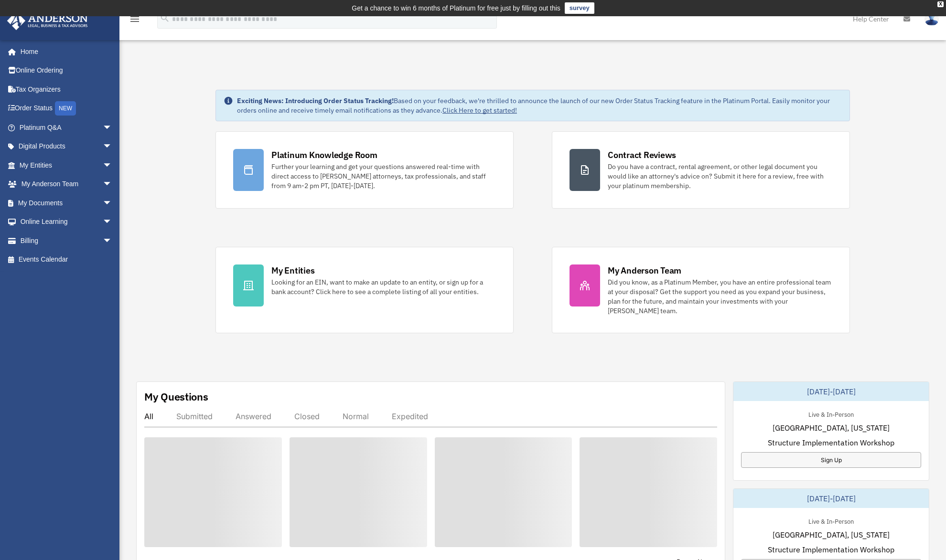 Image resolution: width=946 pixels, height=560 pixels. What do you see at coordinates (940, 4) in the screenshot?
I see `div: close` at bounding box center [940, 4].